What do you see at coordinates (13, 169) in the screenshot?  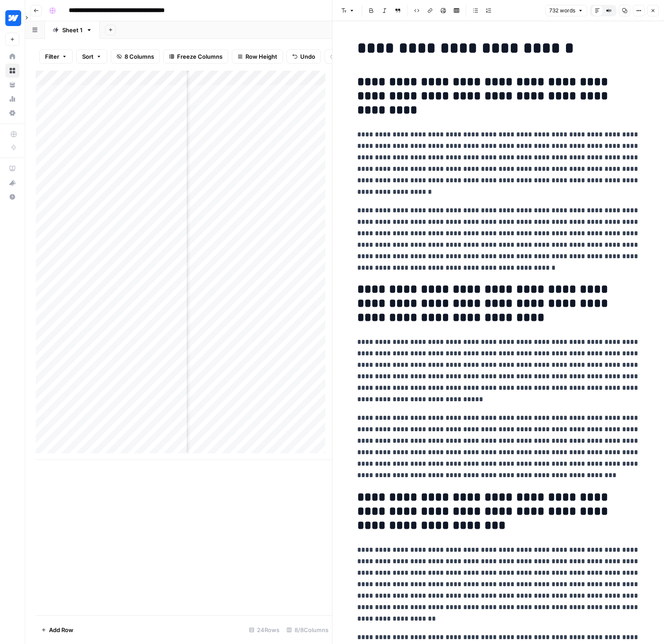 I see `a: AirOps Academy` at bounding box center [13, 169].